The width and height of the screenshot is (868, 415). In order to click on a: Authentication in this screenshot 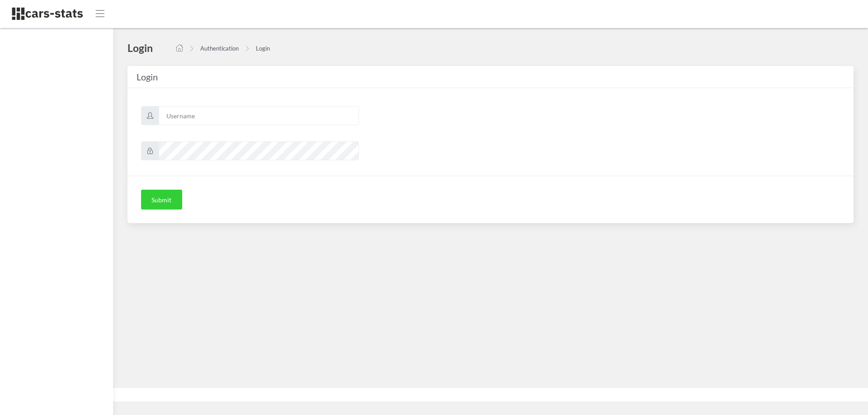, I will do `click(219, 48)`.